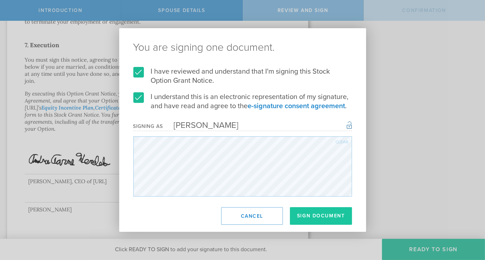  I want to click on a: e-signature consent agreement, so click(297, 106).